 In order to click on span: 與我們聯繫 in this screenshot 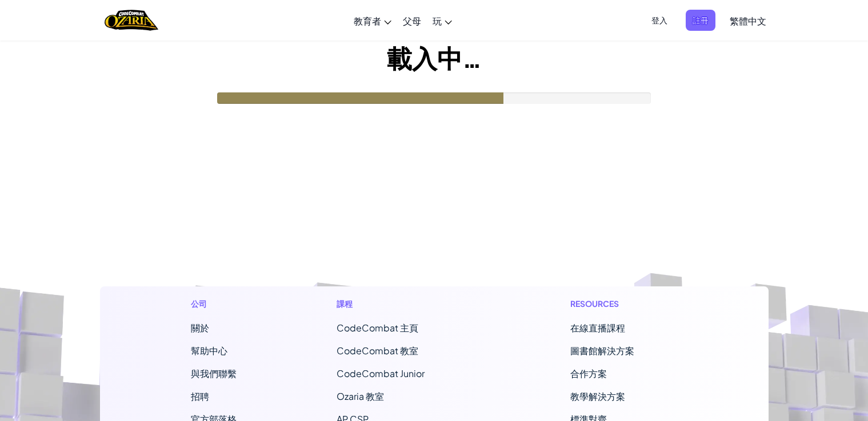, I will do `click(214, 374)`.